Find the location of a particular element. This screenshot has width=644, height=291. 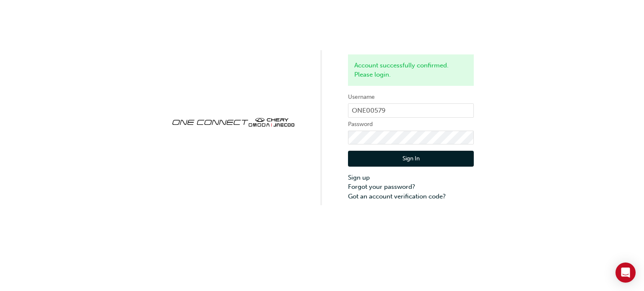

a: Forgot your password? is located at coordinates (411, 187).